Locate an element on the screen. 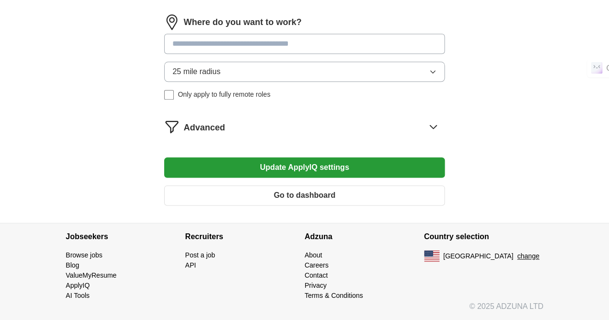 The image size is (609, 320). img: filter is located at coordinates (172, 127).